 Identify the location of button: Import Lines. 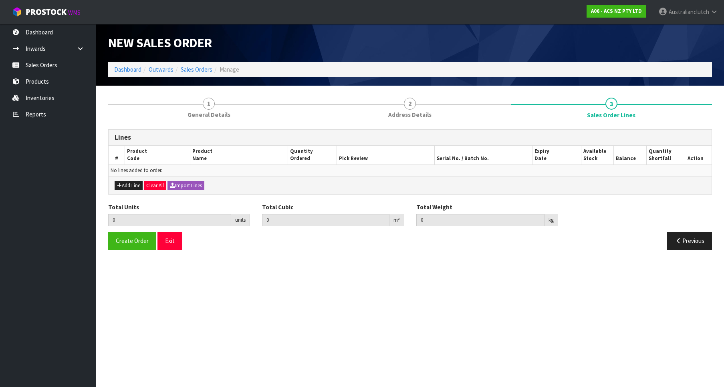
(186, 186).